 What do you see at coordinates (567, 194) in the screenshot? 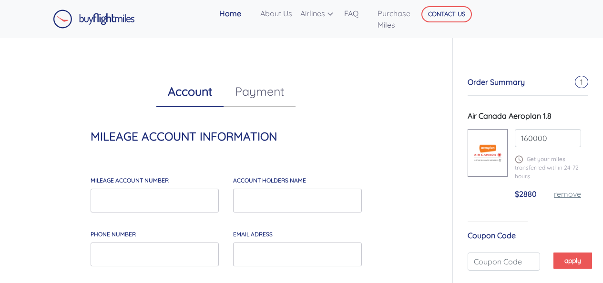
I see `a: remove` at bounding box center [567, 194].